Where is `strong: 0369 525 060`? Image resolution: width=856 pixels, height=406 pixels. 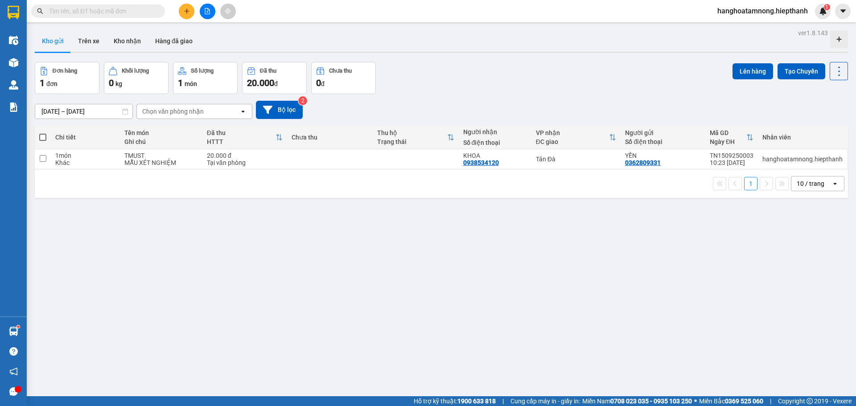
strong: 0369 525 060 is located at coordinates (744, 401).